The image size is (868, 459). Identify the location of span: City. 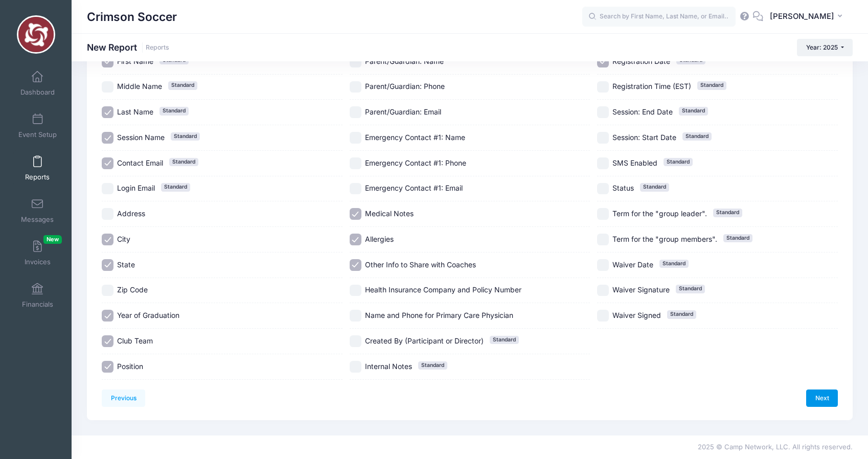
(124, 239).